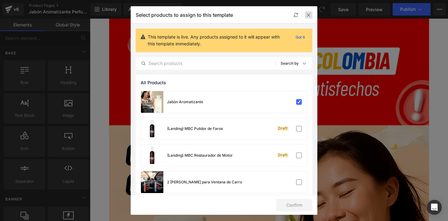 The image size is (448, 221). What do you see at coordinates (205, 63) in the screenshot?
I see `input: Search products` at bounding box center [205, 63].